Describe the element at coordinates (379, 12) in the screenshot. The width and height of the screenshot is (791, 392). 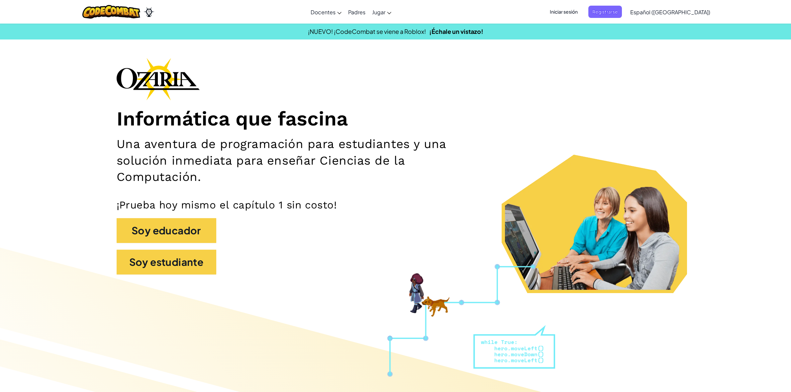
I see `span: Jugar` at that location.